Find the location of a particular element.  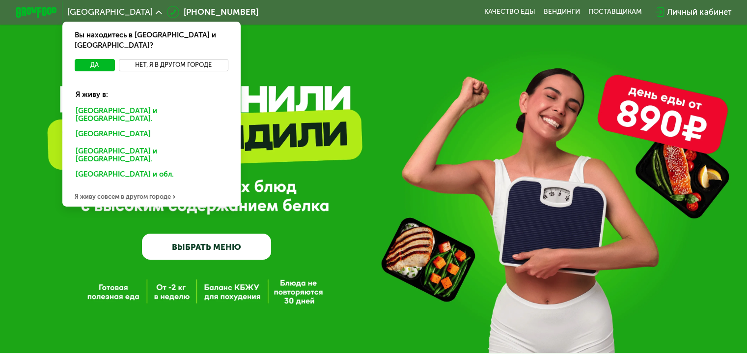

div: поставщикам is located at coordinates (615, 12).